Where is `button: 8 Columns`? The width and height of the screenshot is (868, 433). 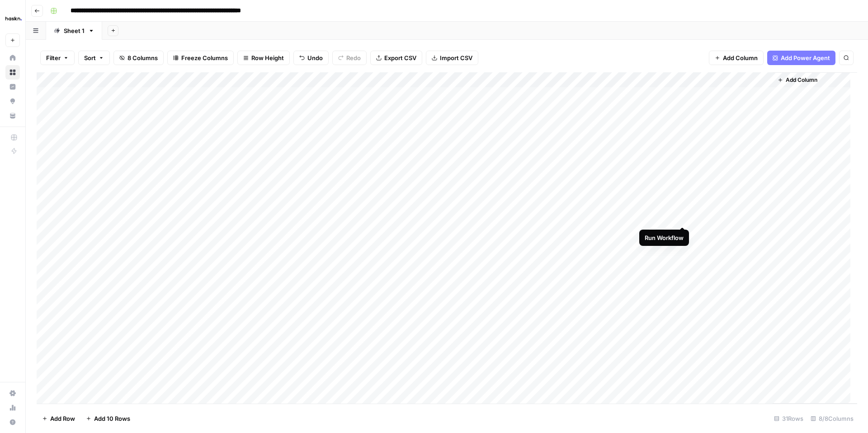 button: 8 Columns is located at coordinates (139, 58).